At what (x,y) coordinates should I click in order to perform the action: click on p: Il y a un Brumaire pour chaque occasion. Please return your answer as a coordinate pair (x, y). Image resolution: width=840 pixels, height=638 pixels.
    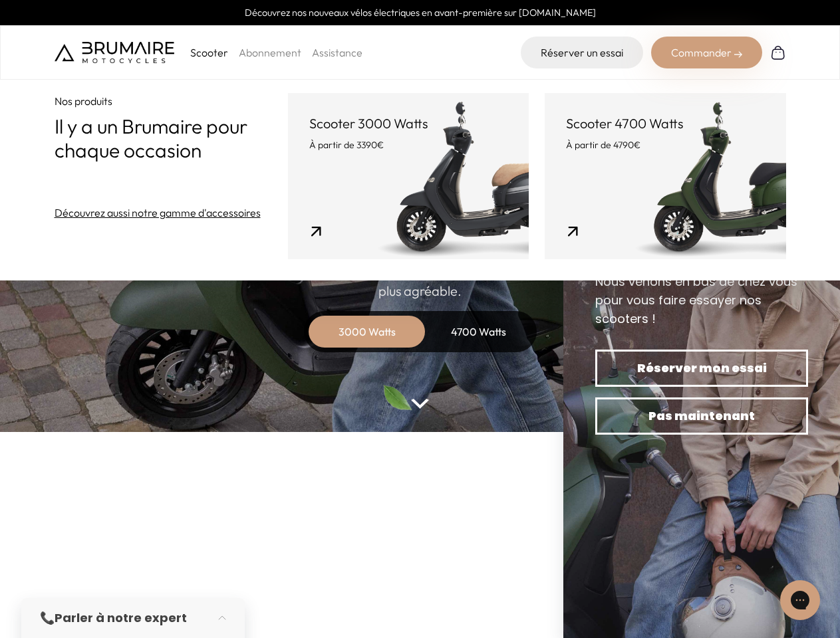
    Looking at the image, I should click on (171, 138).